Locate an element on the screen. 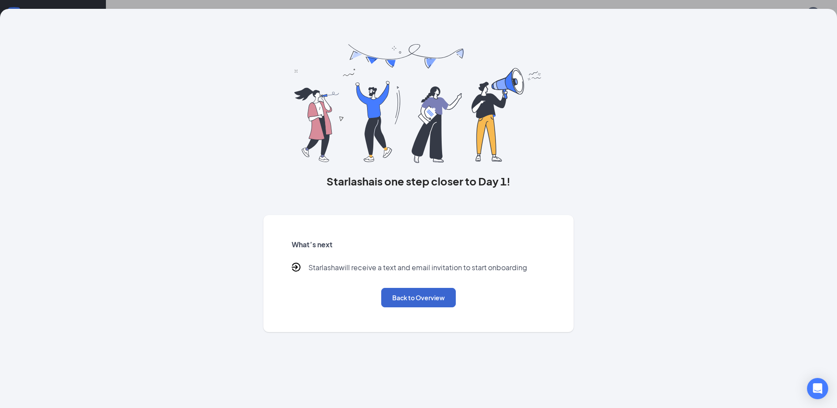 The height and width of the screenshot is (408, 837). p: Starlasha will receive a text and email invitation to start onboarding is located at coordinates (418, 268).